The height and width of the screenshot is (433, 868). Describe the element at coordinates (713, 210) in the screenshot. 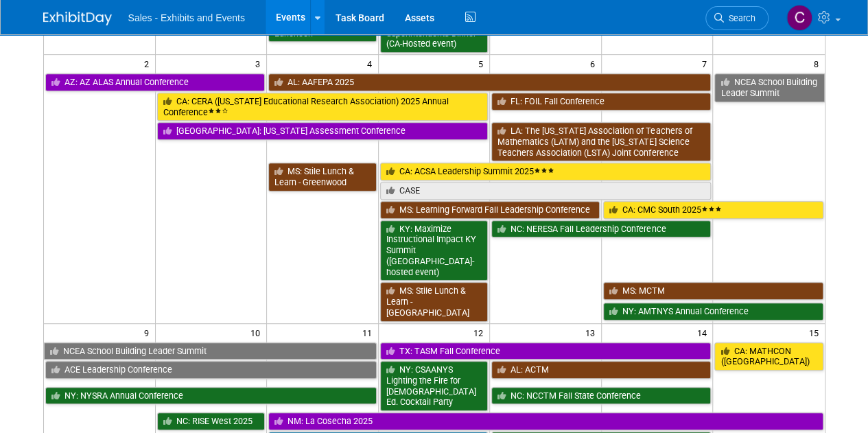

I see `a: CA: CMC South 2025` at that location.